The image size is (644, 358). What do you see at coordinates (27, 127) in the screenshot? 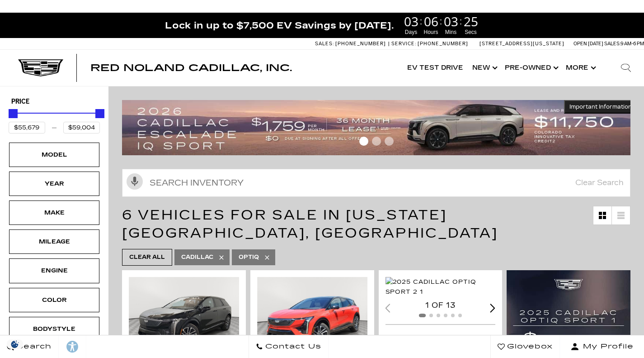
I see `input: Minimum` at bounding box center [27, 127].